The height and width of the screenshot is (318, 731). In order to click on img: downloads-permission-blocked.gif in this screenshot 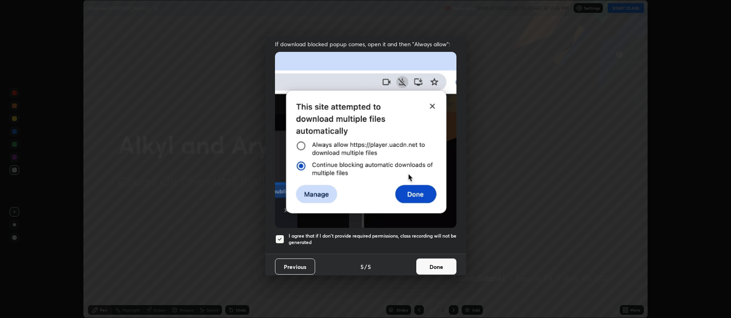, I will do `click(366, 139)`.